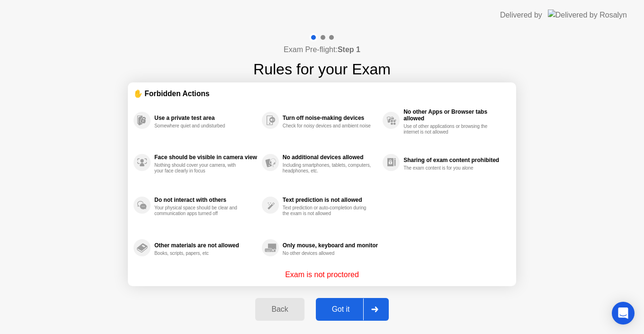 The image size is (644, 334). I want to click on div: Got it, so click(341, 309).